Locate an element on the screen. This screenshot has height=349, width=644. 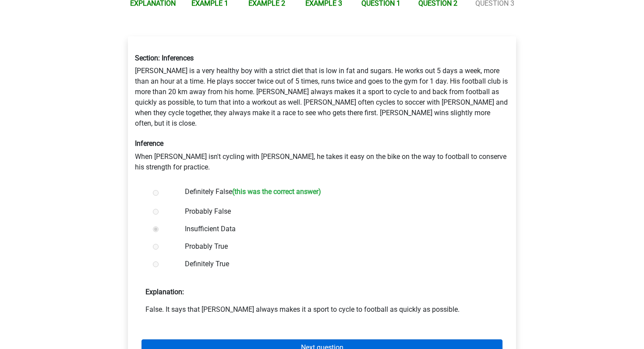
label: Probably True is located at coordinates (336, 247).